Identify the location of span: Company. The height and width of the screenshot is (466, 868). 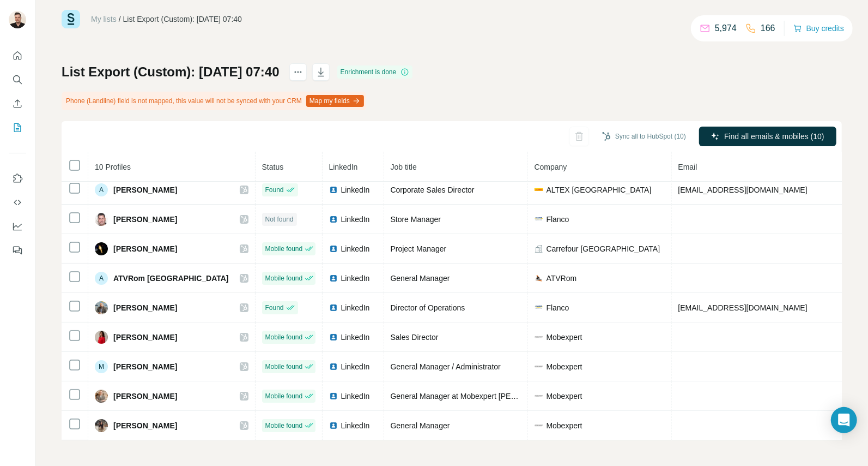
(551, 167).